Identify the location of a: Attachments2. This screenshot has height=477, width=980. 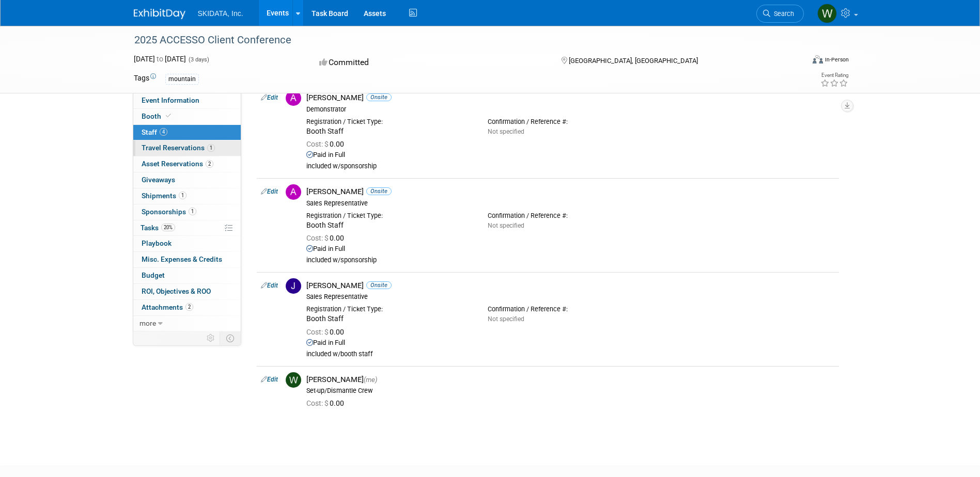
(187, 307).